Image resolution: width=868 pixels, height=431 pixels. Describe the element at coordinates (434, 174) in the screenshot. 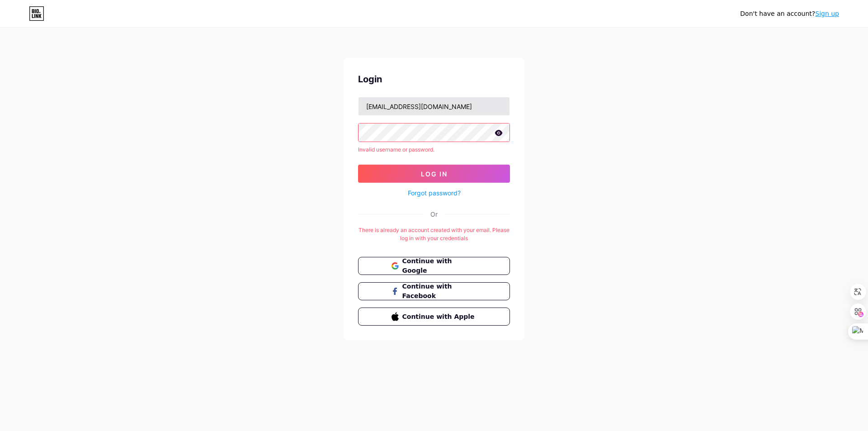

I see `span: Log In` at that location.